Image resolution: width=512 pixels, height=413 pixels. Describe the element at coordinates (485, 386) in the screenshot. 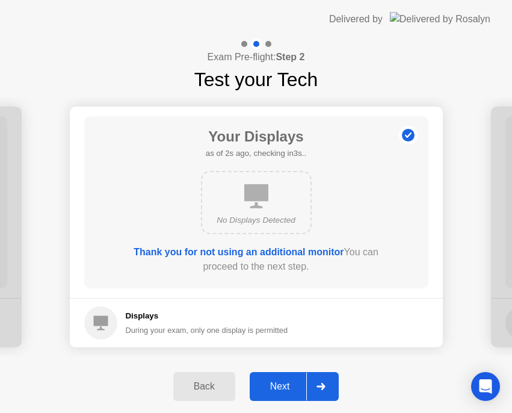

I see `div: Open Intercom Messenger` at that location.